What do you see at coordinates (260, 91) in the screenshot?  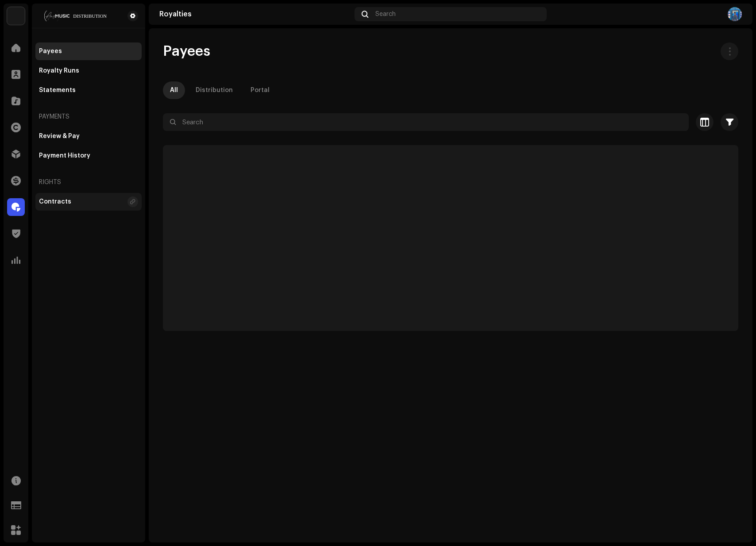 I see `div: Portal` at bounding box center [260, 91].